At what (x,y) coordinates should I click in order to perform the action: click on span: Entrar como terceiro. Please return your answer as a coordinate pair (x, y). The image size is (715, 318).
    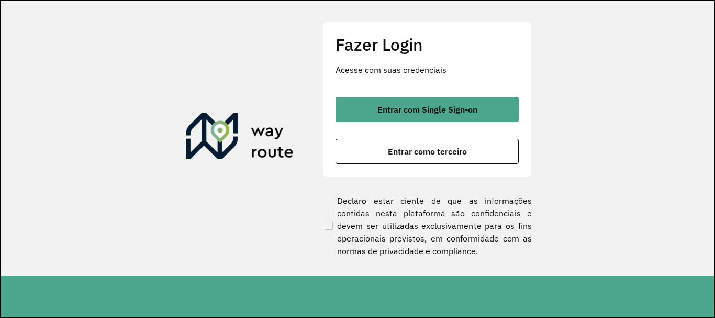
    Looking at the image, I should click on (427, 151).